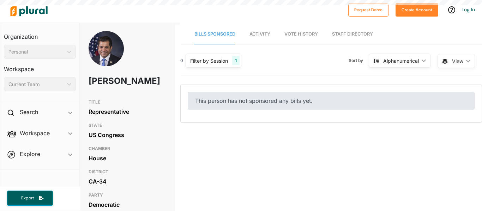 The height and width of the screenshot is (211, 482). I want to click on a: Request Demo, so click(368, 9).